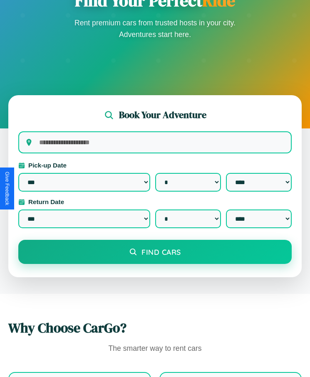 The width and height of the screenshot is (310, 377). I want to click on label: Pick-up Date, so click(155, 165).